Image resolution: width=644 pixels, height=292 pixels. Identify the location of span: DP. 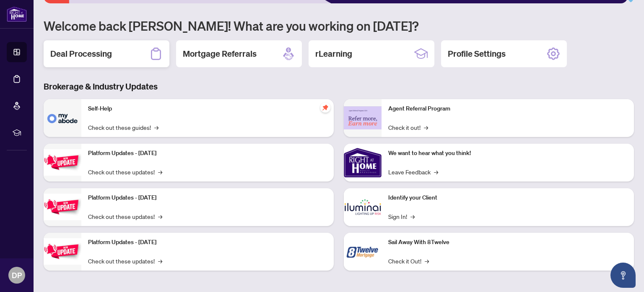
(17, 275).